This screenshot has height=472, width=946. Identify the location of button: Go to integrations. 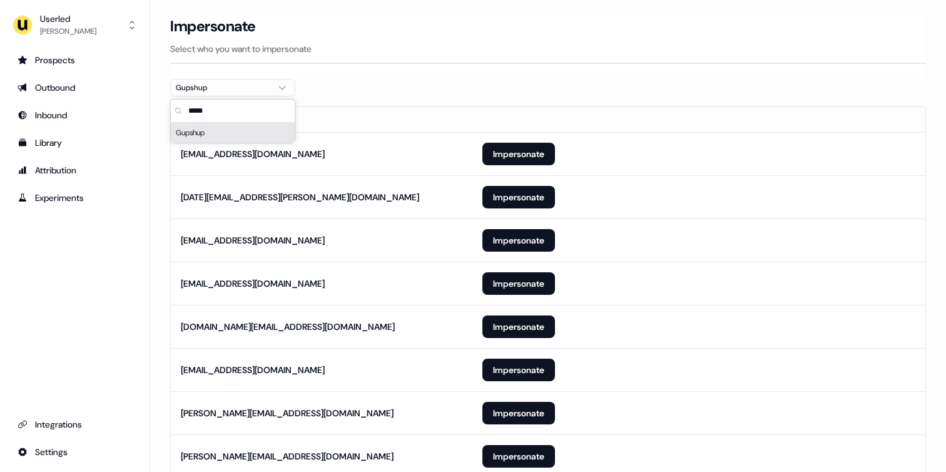
(74, 452).